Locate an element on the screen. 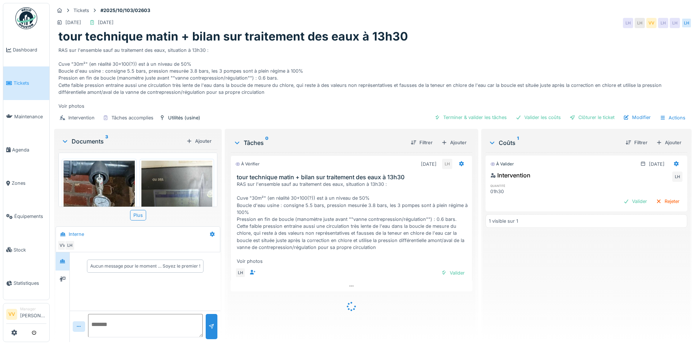 Image resolution: width=696 pixels, height=345 pixels. a: Tickets is located at coordinates (26, 83).